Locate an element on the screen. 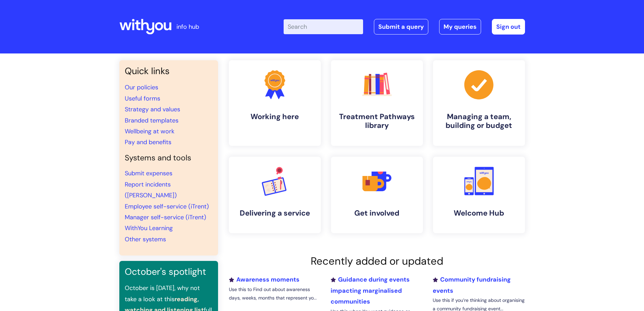 The width and height of the screenshot is (644, 311). h3: Quick links is located at coordinates (169, 71).